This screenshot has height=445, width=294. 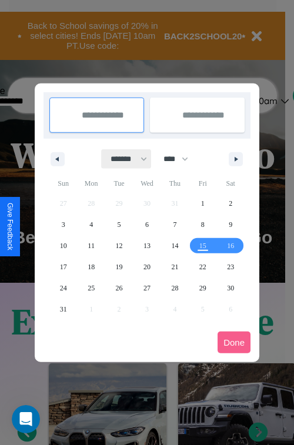 What do you see at coordinates (63, 245) in the screenshot?
I see `span: 10` at bounding box center [63, 245].